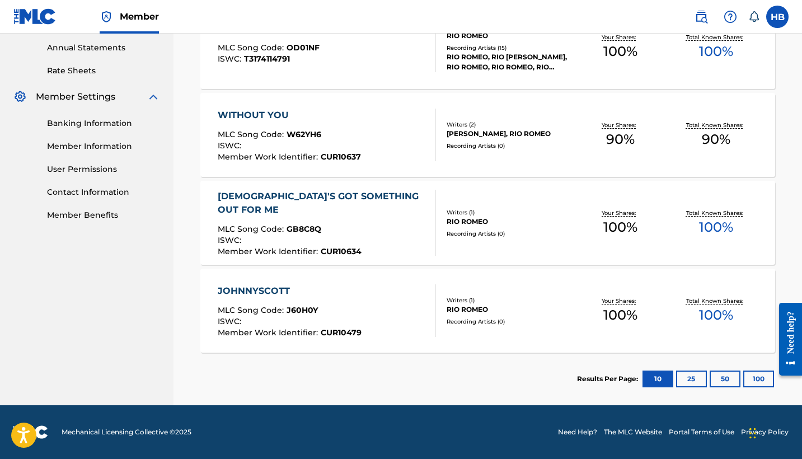  I want to click on div: Notifications, so click(754, 17).